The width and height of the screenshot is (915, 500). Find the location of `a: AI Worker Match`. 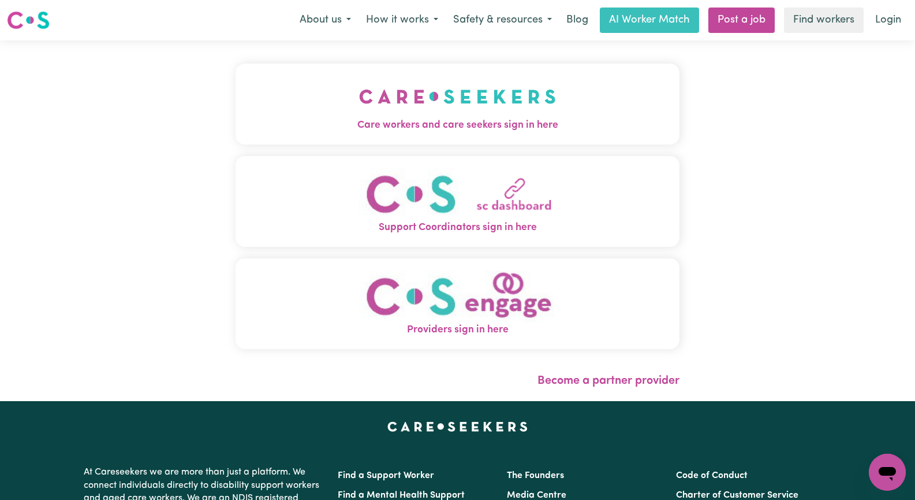

a: AI Worker Match is located at coordinates (650, 20).